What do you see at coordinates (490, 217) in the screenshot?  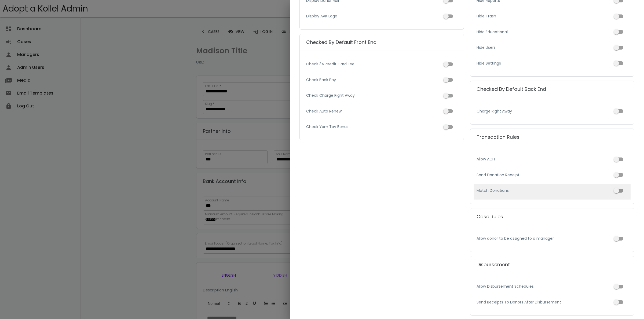 I see `p: Case Rules` at bounding box center [490, 217].